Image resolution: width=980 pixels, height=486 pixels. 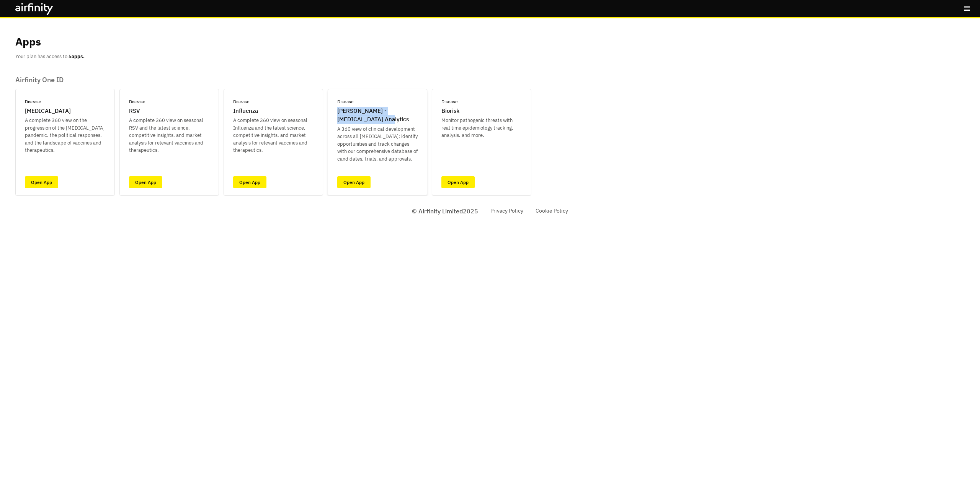 What do you see at coordinates (445, 211) in the screenshot?
I see `p: © Airfinity Limited 2025` at bounding box center [445, 211].